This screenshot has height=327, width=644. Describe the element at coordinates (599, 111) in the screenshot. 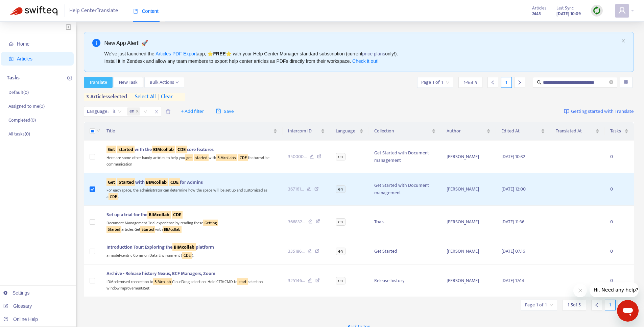

I see `a: Getting started with Translate` at that location.